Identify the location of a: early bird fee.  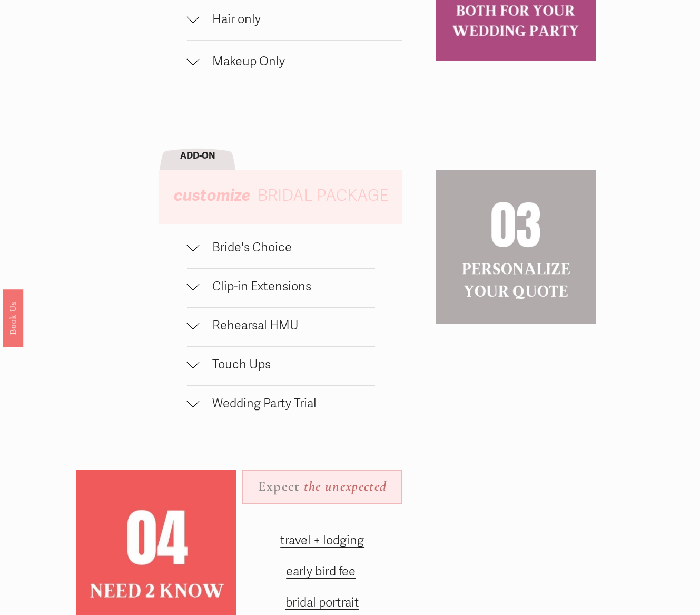
(321, 571).